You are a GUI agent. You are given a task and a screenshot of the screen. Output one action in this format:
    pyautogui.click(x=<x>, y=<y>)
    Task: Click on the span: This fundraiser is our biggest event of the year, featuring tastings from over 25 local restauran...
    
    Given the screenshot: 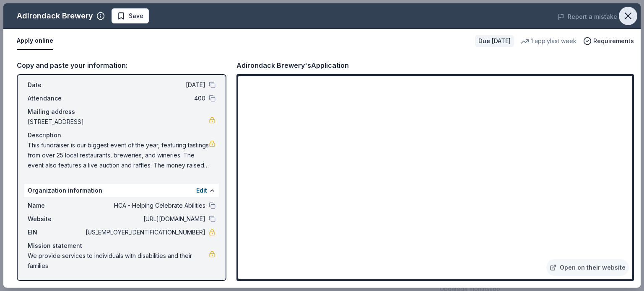 What is the action you would take?
    pyautogui.click(x=118, y=155)
    